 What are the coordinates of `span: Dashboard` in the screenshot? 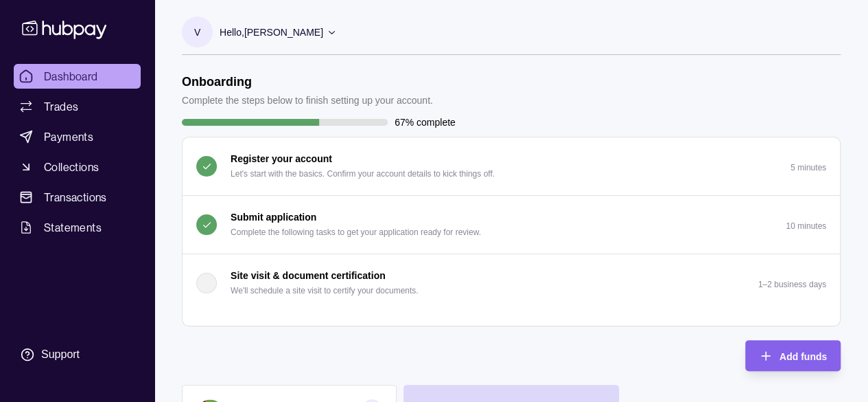 It's located at (70, 76).